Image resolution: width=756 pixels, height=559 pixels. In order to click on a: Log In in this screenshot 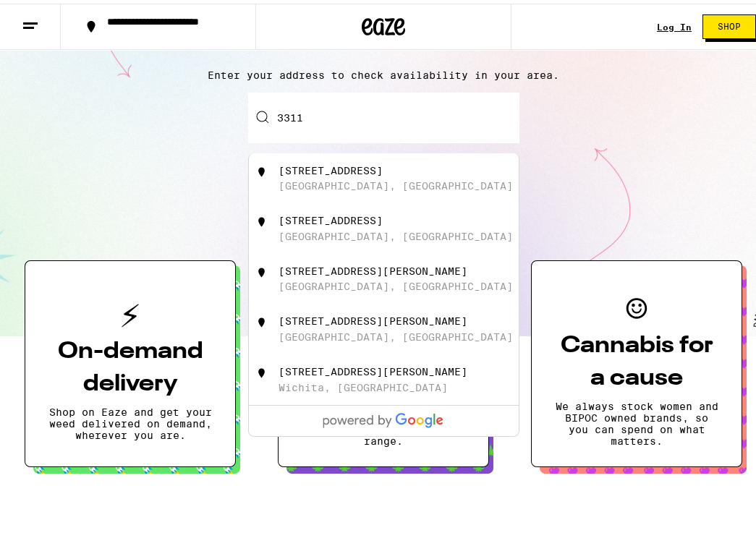, I will do `click(674, 24)`.